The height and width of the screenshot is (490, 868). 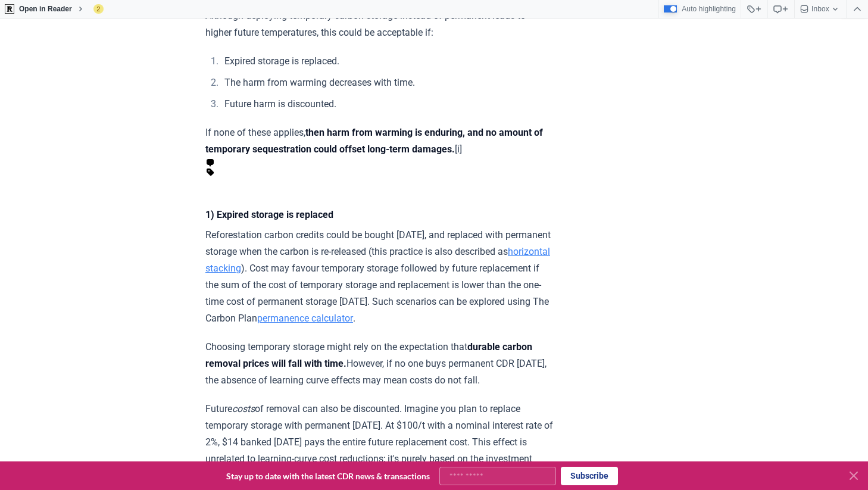 What do you see at coordinates (243, 408) in the screenshot?
I see `em: costs` at bounding box center [243, 408].